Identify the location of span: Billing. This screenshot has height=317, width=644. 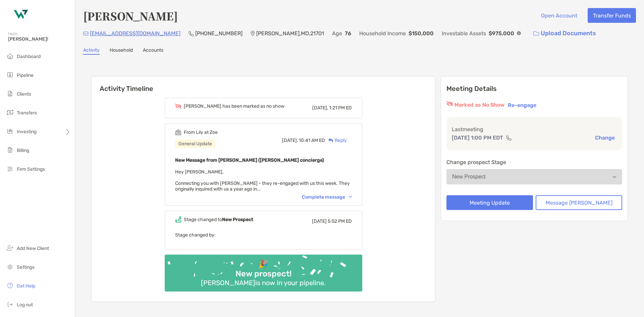
(23, 150).